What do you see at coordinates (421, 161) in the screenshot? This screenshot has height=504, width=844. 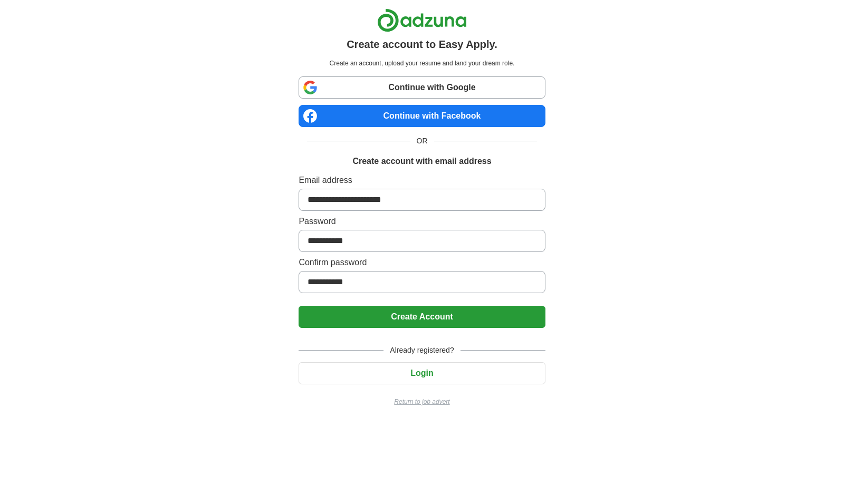 I see `h1: Create account with email address` at bounding box center [421, 161].